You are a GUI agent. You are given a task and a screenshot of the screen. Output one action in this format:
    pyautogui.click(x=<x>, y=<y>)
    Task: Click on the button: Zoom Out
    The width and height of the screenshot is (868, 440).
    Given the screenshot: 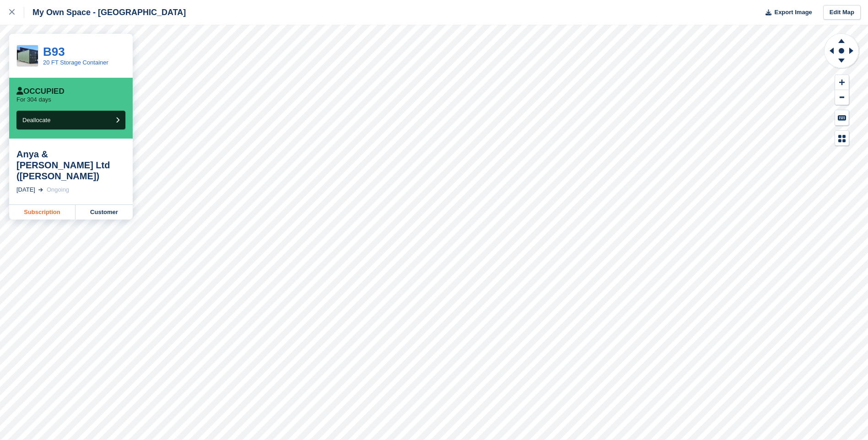 What is the action you would take?
    pyautogui.click(x=842, y=97)
    